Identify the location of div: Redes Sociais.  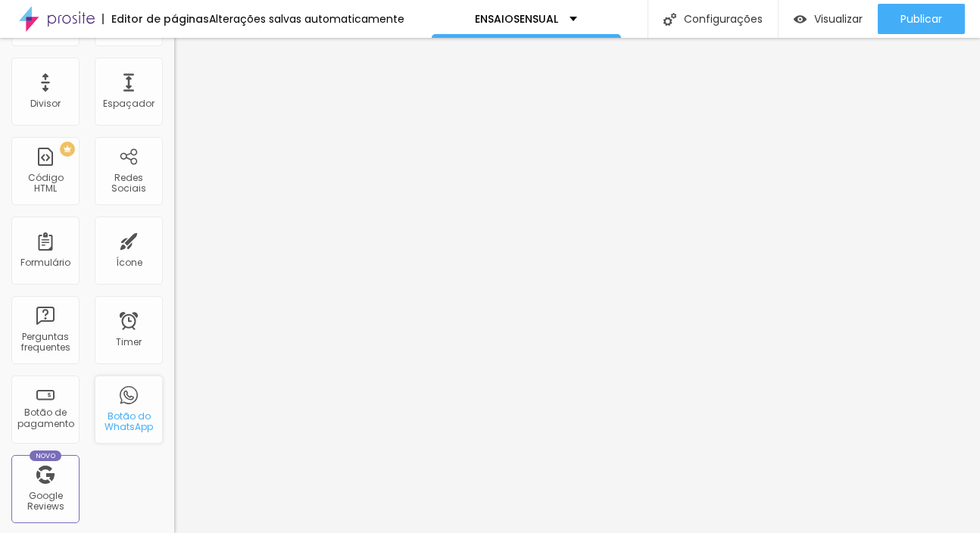
(128, 183).